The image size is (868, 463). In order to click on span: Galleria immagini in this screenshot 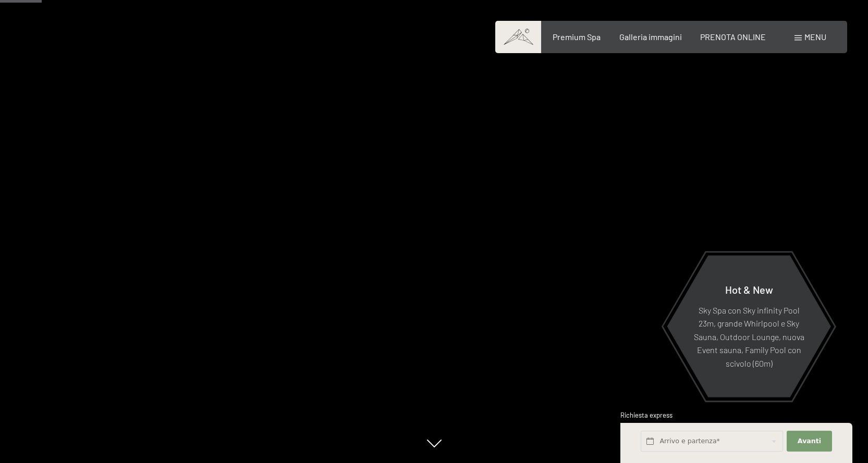, I will do `click(651, 37)`.